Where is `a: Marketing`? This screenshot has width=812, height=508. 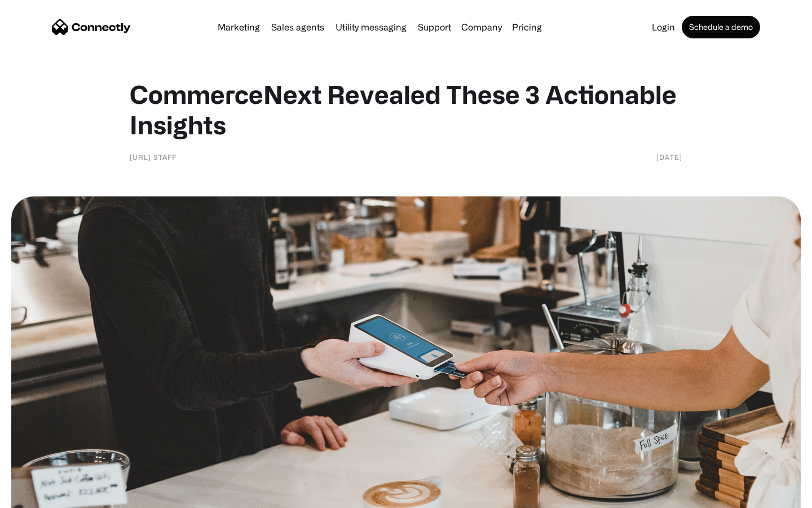 a: Marketing is located at coordinates (239, 27).